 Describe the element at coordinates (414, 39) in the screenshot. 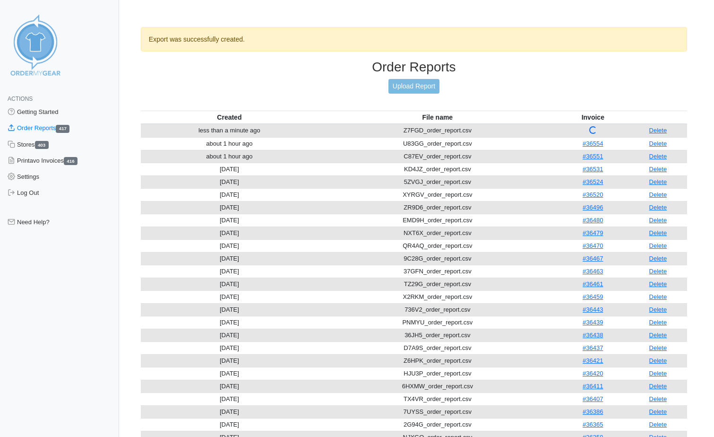

I see `div: Export was successfully created.` at that location.